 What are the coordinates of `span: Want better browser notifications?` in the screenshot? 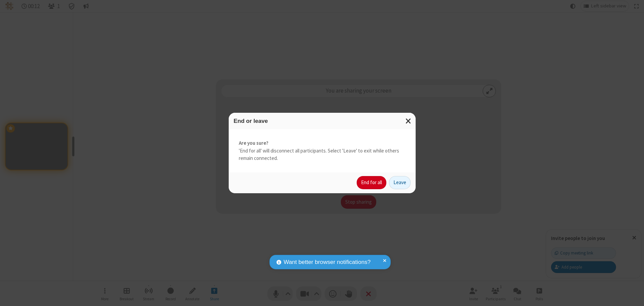 It's located at (327, 262).